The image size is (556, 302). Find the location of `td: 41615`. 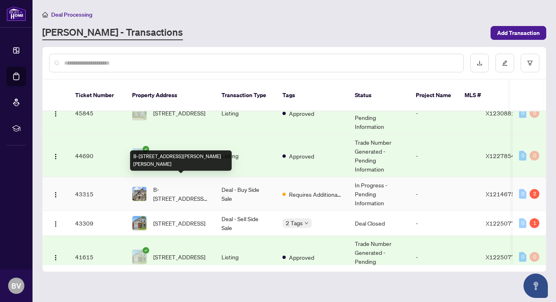

td: 41615 is located at coordinates (97, 257).